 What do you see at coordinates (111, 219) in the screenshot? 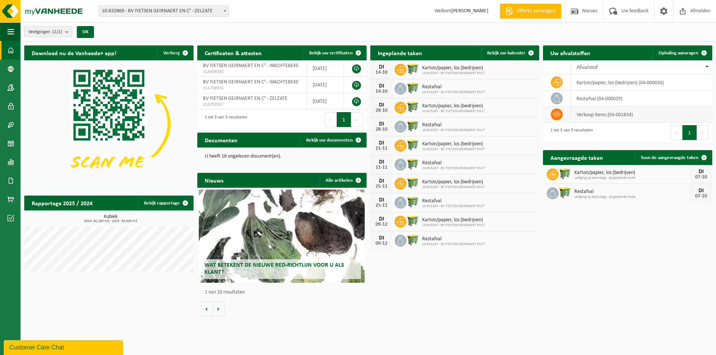
I see `h3: Kubiek` at bounding box center [111, 219].